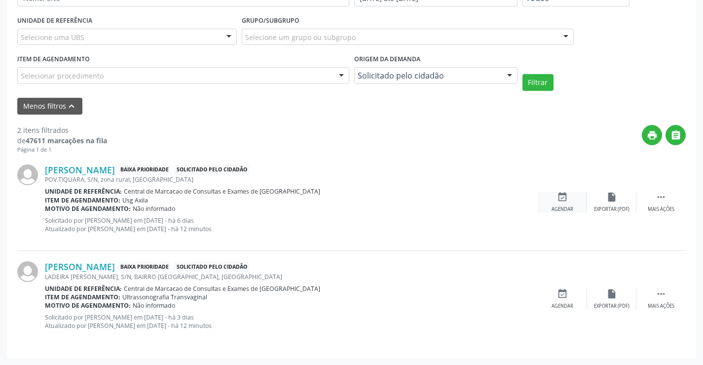 The height and width of the screenshot is (365, 703). What do you see at coordinates (62, 130) in the screenshot?
I see `div: 2 itens filtrados` at bounding box center [62, 130].